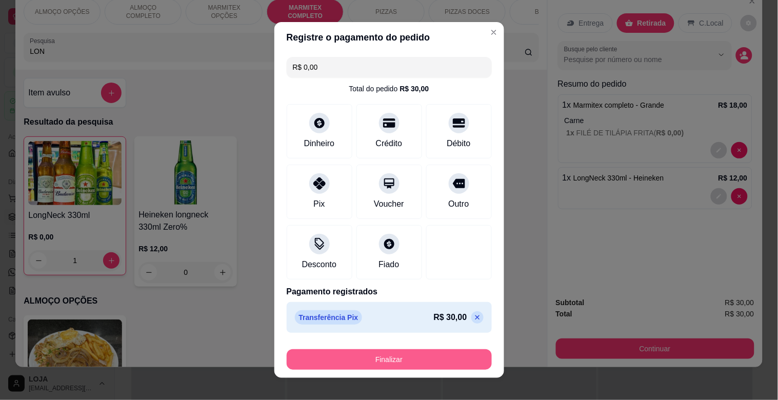 The width and height of the screenshot is (778, 400). Describe the element at coordinates (329, 317) in the screenshot. I see `p: Transferência Pix` at that location.